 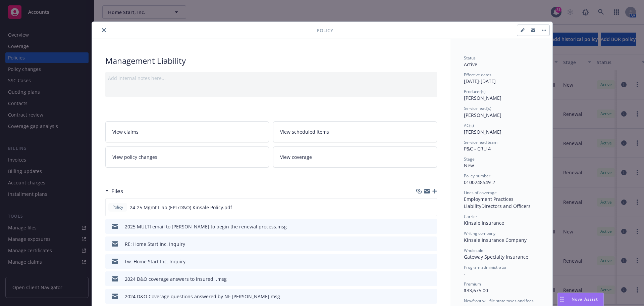 I want to click on span: View coverage, so click(x=296, y=157).